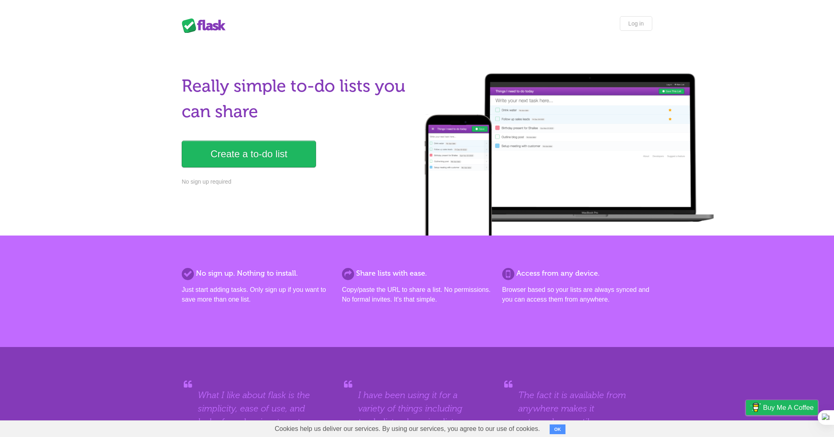  What do you see at coordinates (782, 408) in the screenshot?
I see `a: Buy me a coffee` at bounding box center [782, 408].